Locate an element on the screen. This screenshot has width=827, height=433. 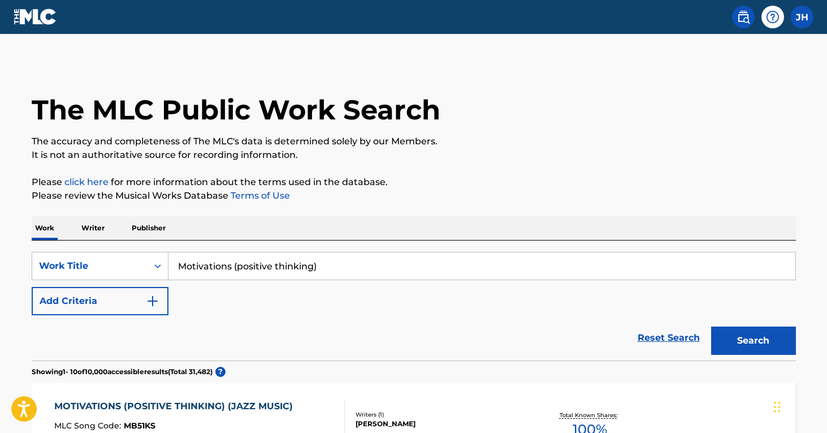
a: Terms of Use is located at coordinates (259, 195).